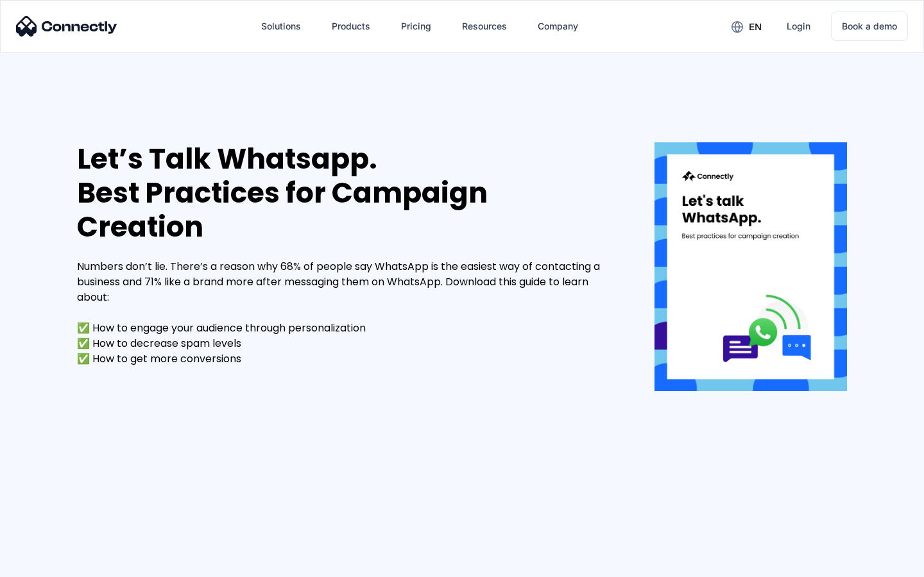  I want to click on div: Pricing, so click(416, 27).